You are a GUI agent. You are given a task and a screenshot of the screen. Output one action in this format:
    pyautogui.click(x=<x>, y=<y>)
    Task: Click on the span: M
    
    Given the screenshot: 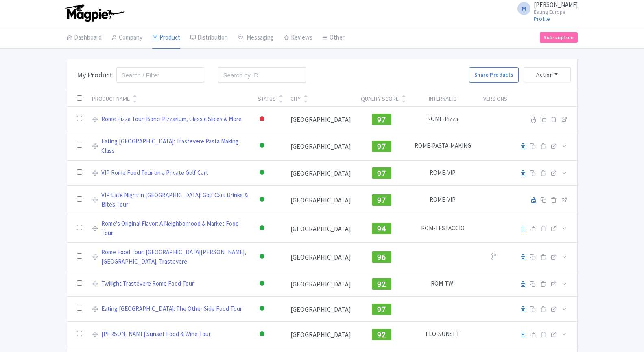 What is the action you would take?
    pyautogui.click(x=524, y=8)
    